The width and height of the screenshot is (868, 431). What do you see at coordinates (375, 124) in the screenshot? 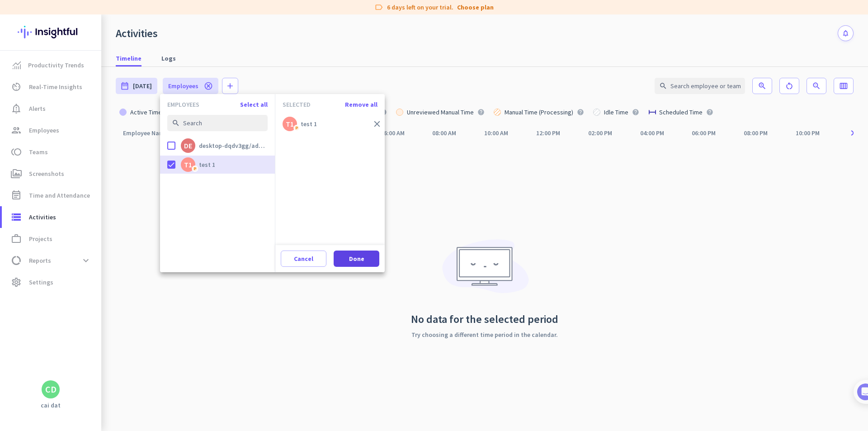
I see `i: clear` at bounding box center [375, 124].